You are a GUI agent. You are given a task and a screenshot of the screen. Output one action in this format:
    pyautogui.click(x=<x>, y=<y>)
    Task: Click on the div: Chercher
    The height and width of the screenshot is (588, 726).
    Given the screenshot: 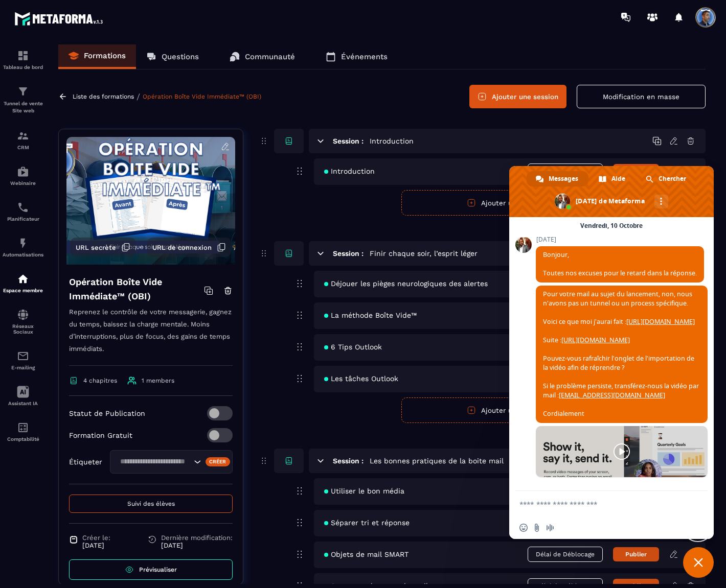 What is the action you would take?
    pyautogui.click(x=666, y=179)
    